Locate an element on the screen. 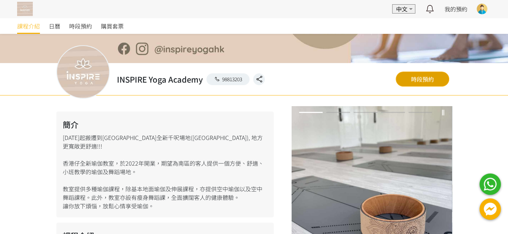  a: 我的預約 is located at coordinates (456, 9).